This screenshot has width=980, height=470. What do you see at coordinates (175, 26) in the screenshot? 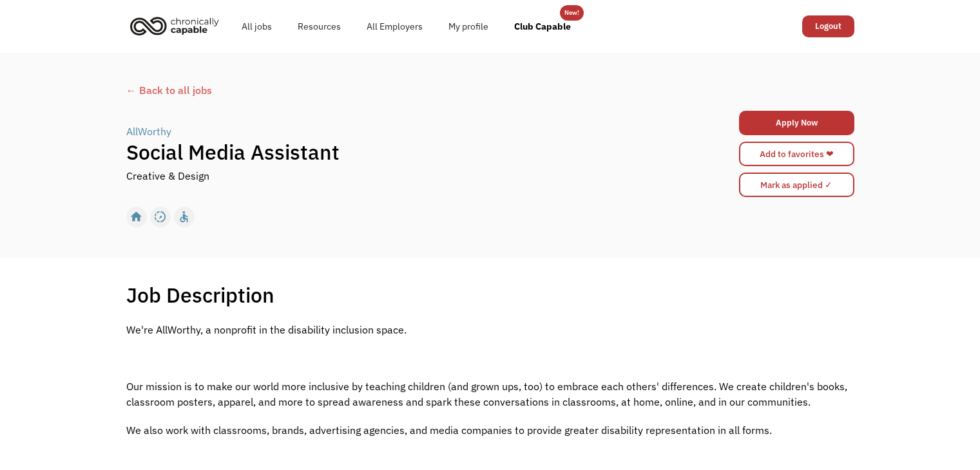
I see `img: Chronically Capable logo` at bounding box center [175, 26].